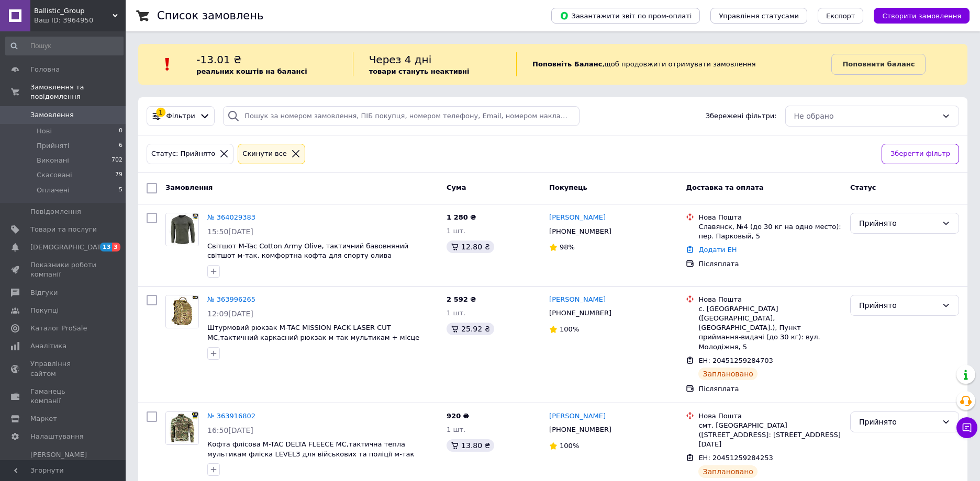 The height and width of the screenshot is (481, 980). I want to click on div: 13.80 ₴, so click(470, 446).